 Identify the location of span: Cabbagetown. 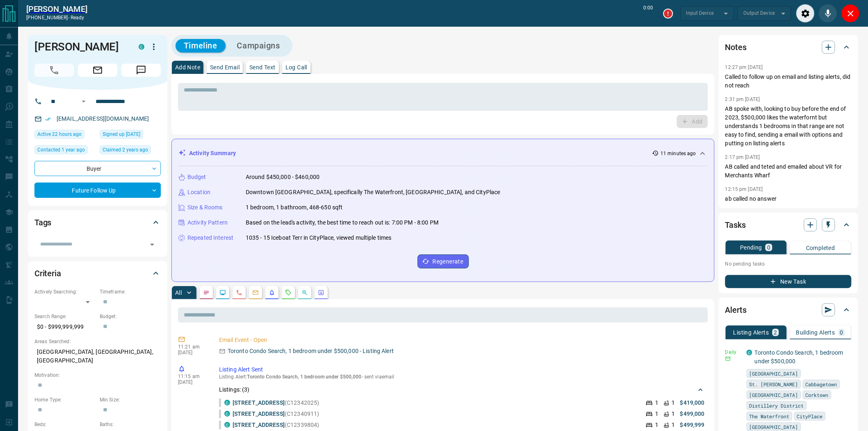
(821, 384).